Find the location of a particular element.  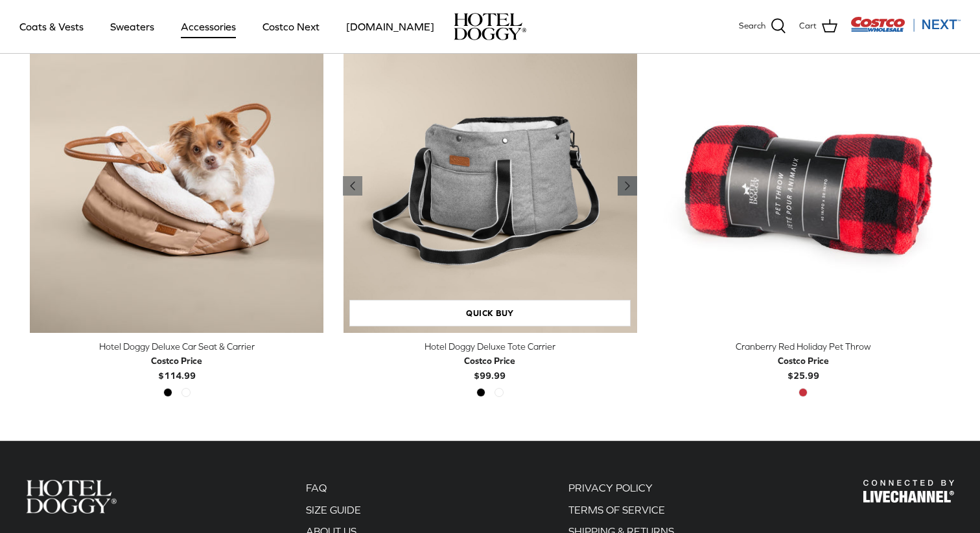

a: Cranberry Red Holiday Pet Throw Costco Price$25.99 is located at coordinates (803, 361).